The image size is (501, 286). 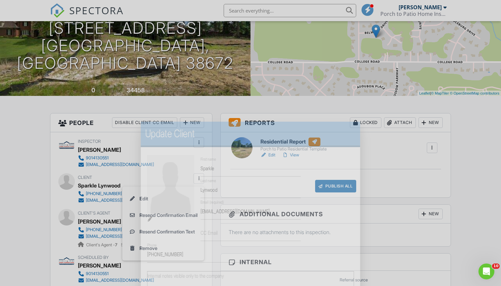 What do you see at coordinates (185, 276) in the screenshot?
I see `label: Internal notes visible only to the company` at bounding box center [185, 276].